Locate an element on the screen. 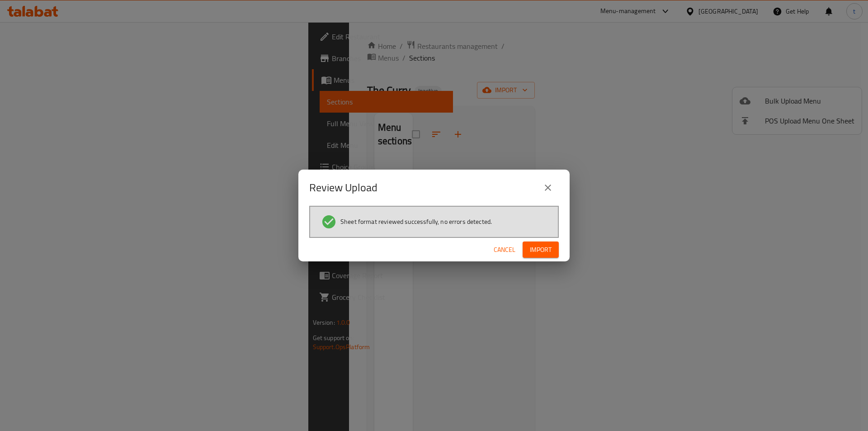 This screenshot has height=431, width=868. button: Cancel is located at coordinates (504, 250).